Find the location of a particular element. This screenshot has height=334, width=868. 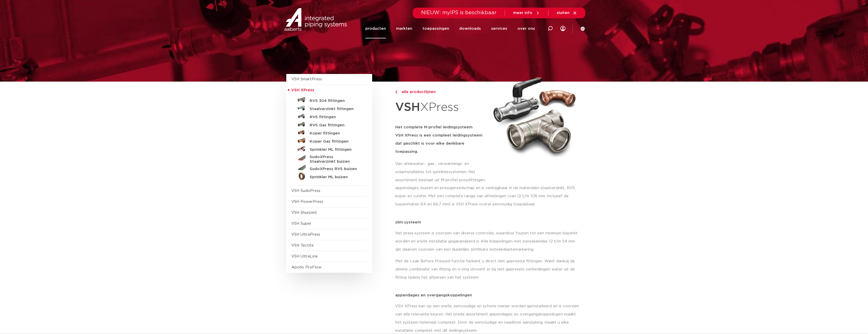

p: Het press-systeem is voorzien van diverse controles, waardoor fouten tot een minimum beperkt word... is located at coordinates (489, 242).